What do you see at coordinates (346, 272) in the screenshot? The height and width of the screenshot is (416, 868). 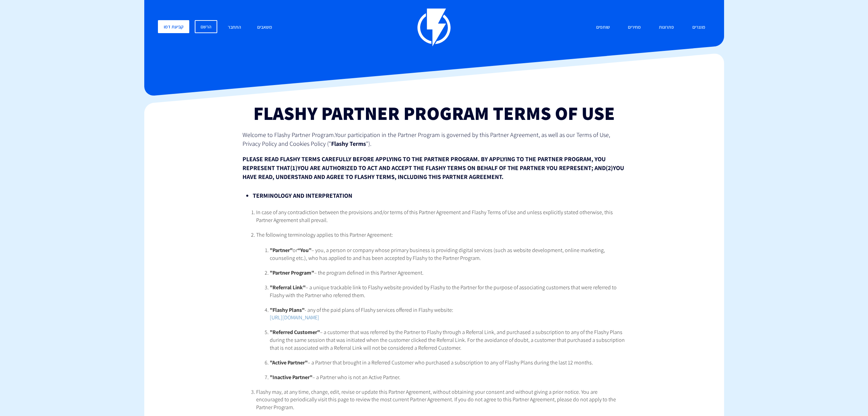 I see `span: – the program defined in this Partner Agreement.` at bounding box center [346, 272].